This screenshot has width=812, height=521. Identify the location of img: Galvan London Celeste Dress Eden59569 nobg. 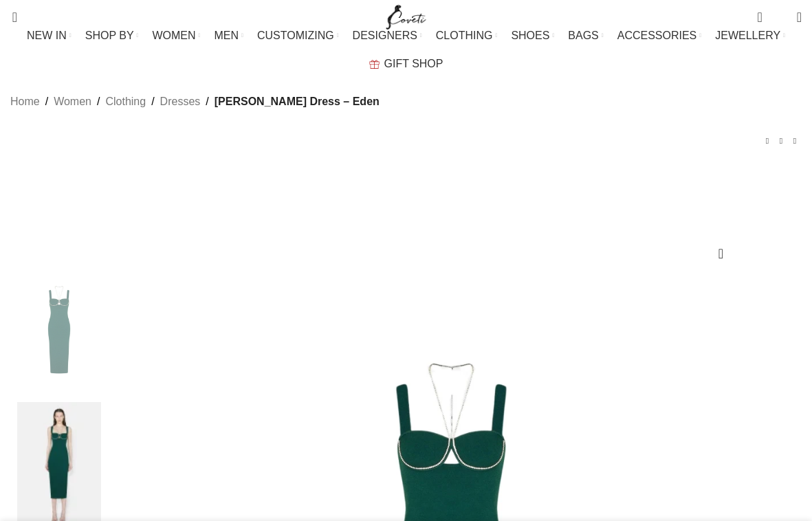
(59, 332).